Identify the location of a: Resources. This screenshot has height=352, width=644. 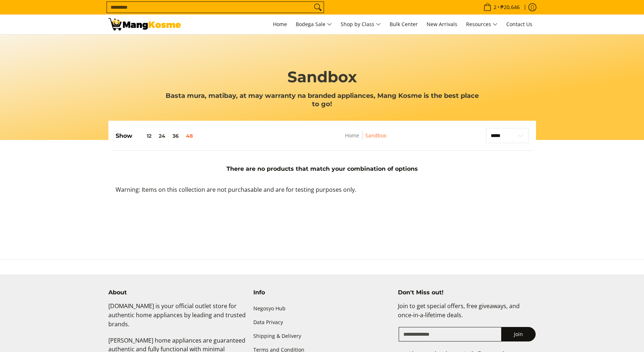
(482, 24).